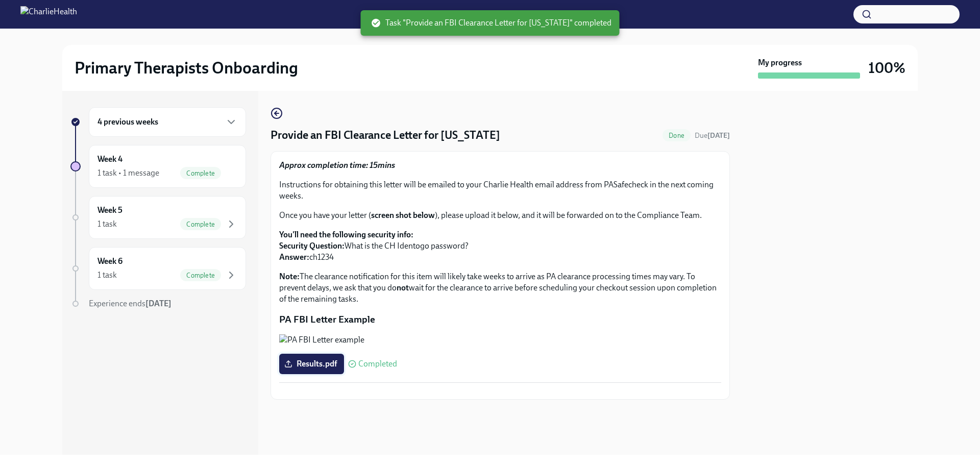 This screenshot has width=980, height=465. I want to click on strong: Approx completion time: 15mins, so click(337, 165).